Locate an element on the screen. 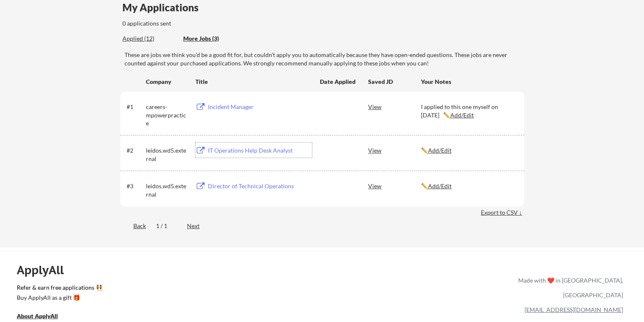  a: Refer & earn free applications 👯‍♀️ is located at coordinates (180, 289).